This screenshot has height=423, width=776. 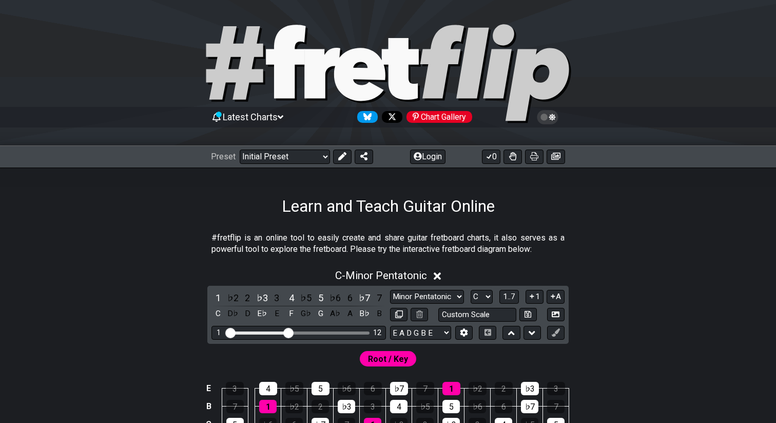 What do you see at coordinates (532, 332) in the screenshot?
I see `button: Move down` at bounding box center [532, 332].